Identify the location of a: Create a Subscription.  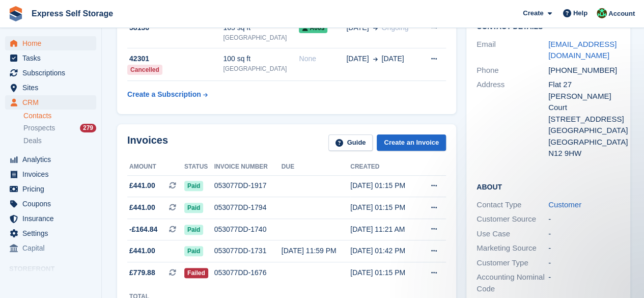
(167, 94).